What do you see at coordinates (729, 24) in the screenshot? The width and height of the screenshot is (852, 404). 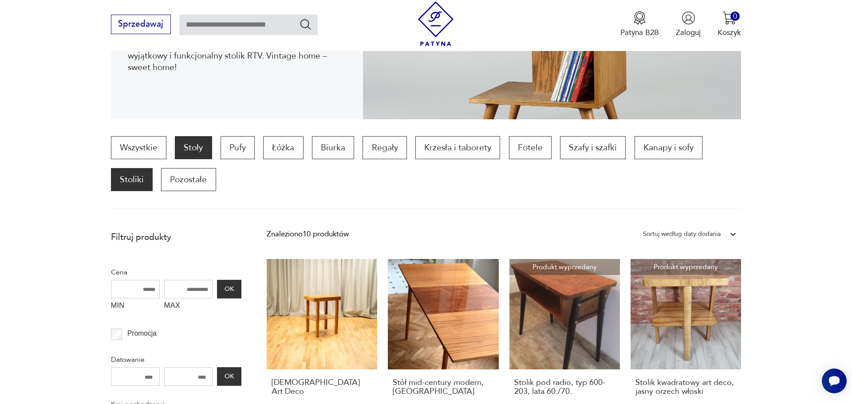 I see `button: 0Koszyk` at bounding box center [729, 24].